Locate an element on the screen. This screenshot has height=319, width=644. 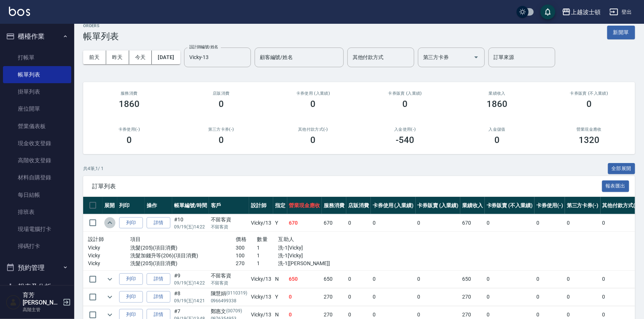
h2: 入金使用(-) is located at coordinates (405, 129).